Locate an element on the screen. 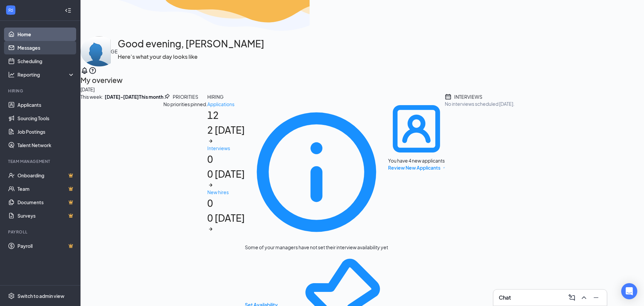 This screenshot has height=306, width=644. svg: QuestionInfo is located at coordinates (93, 71).